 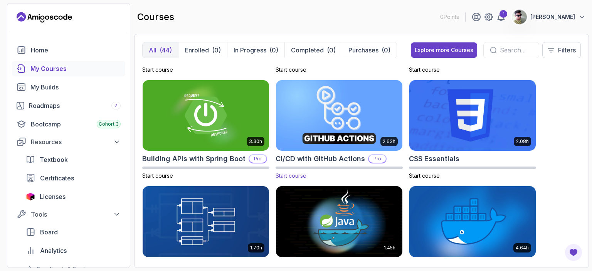 What do you see at coordinates (69, 214) in the screenshot?
I see `button: Tools` at bounding box center [69, 214].